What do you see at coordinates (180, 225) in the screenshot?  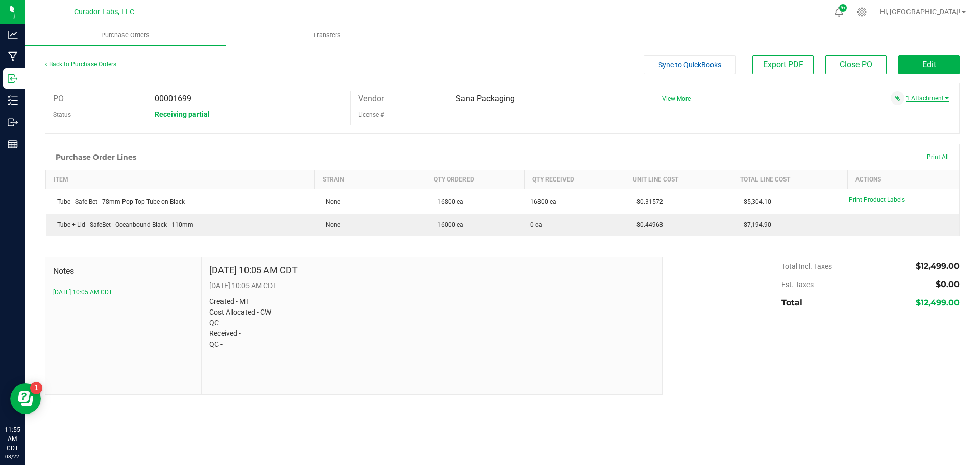 I see `div: Tube + Lid - SafeBet - Oceanbound Black - 110mm` at bounding box center [180, 225].